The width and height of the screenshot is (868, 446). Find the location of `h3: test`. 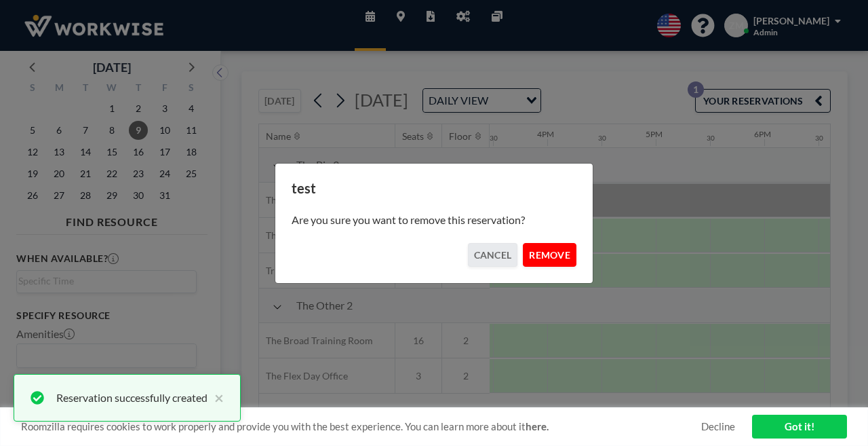

h3: test is located at coordinates (434, 188).